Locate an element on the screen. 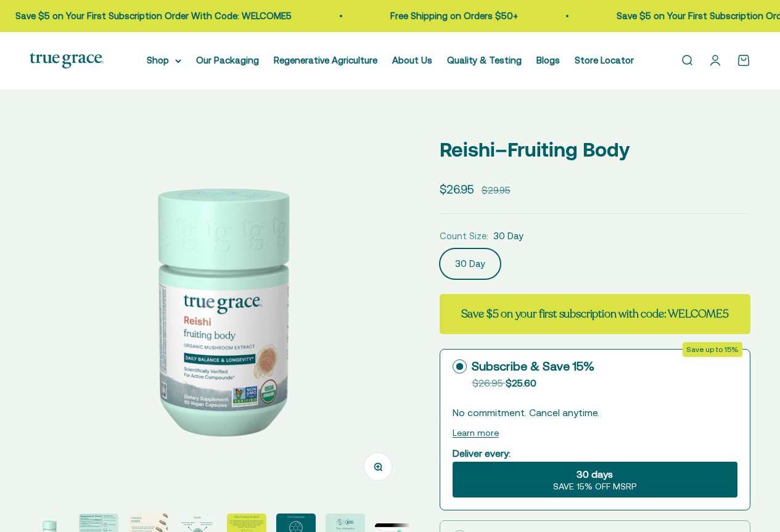  compare-at-price: $29.95 is located at coordinates (496, 191).